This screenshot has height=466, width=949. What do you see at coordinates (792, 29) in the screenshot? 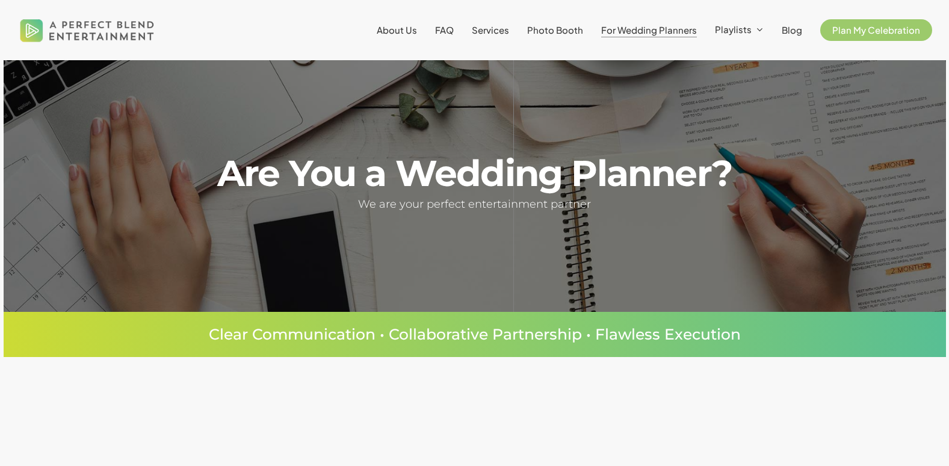
I see `span: Blog` at bounding box center [792, 29].